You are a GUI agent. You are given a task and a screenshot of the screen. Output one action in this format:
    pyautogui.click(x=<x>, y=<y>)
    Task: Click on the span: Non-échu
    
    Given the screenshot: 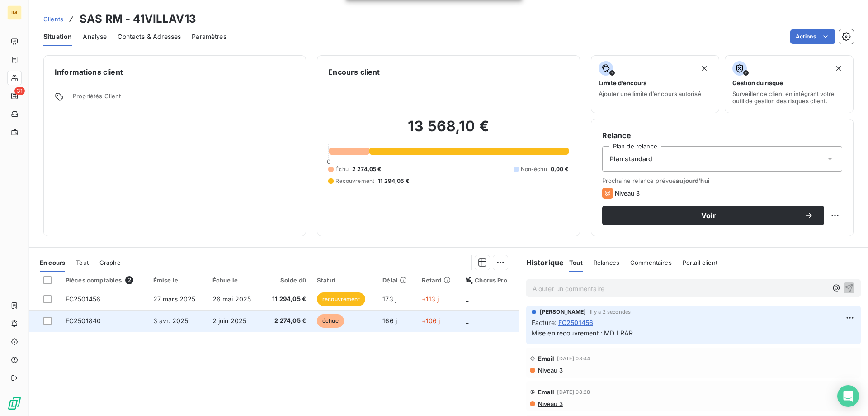 What is the action you would take?
    pyautogui.click(x=534, y=169)
    